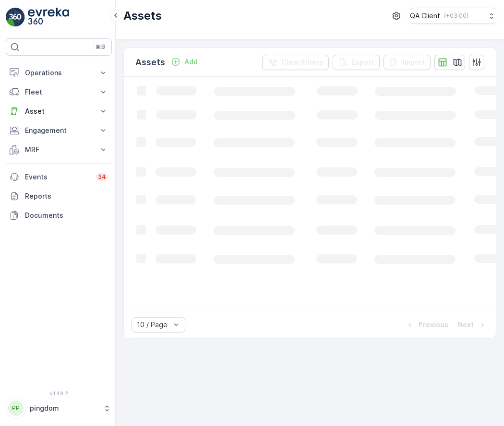  What do you see at coordinates (295, 62) in the screenshot?
I see `button: Clear Filters` at bounding box center [295, 62].